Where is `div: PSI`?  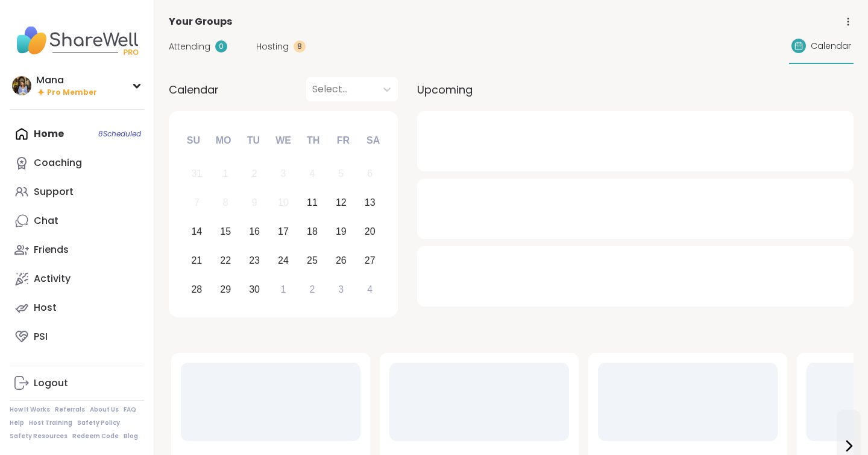 div: PSI is located at coordinates (40, 337).